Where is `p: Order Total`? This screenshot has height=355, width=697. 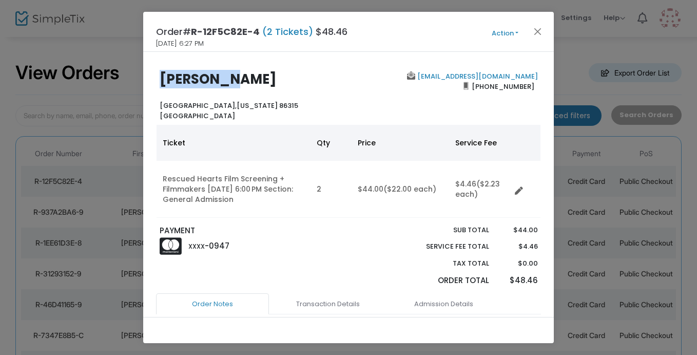
p: Order Total is located at coordinates (445, 280).